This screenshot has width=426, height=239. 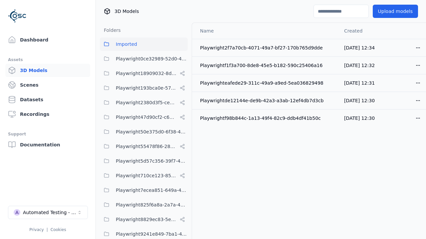 I want to click on a: Dashboard, so click(x=48, y=40).